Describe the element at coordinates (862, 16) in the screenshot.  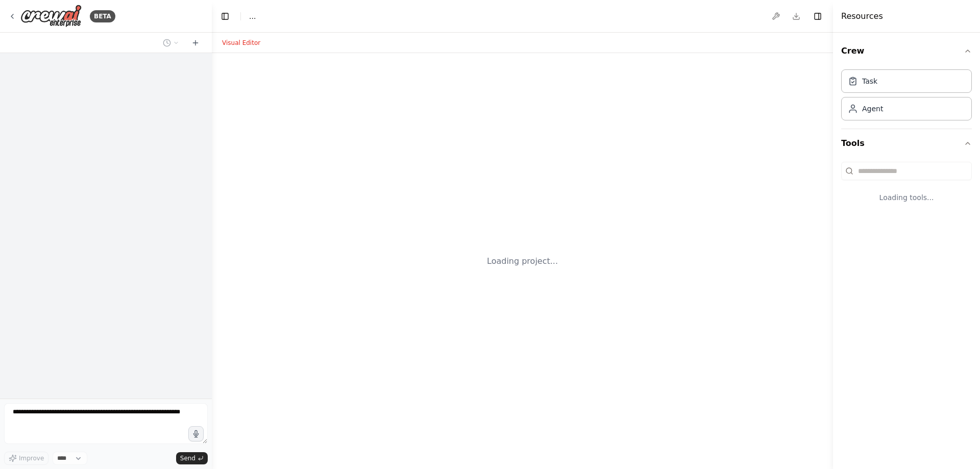
I see `h4: Resources` at that location.